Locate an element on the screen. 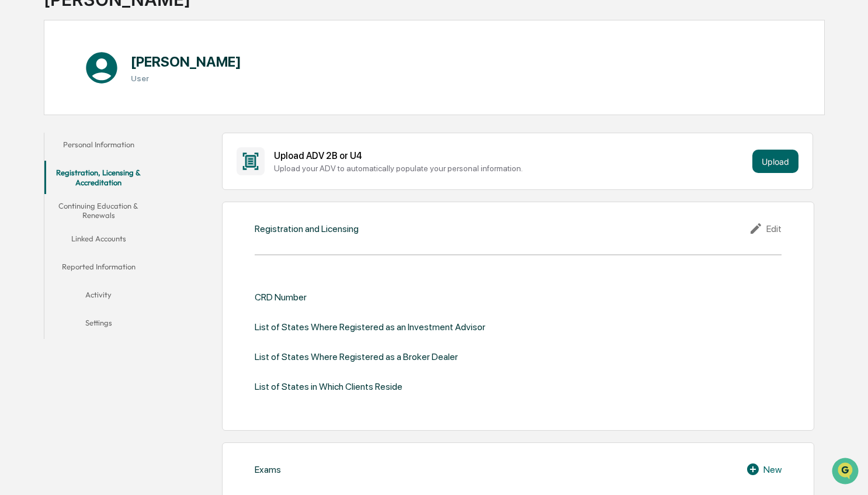 The height and width of the screenshot is (495, 868). div: Edit is located at coordinates (766, 228).